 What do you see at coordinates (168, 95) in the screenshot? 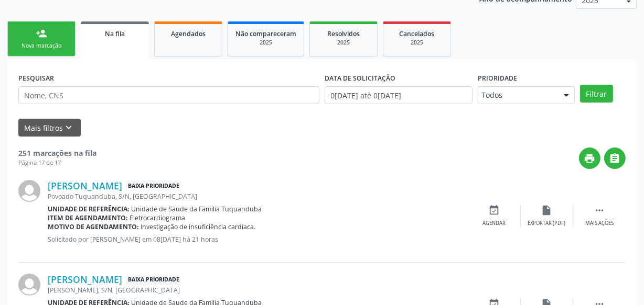
I see `input: Nome, CNS` at bounding box center [168, 95].